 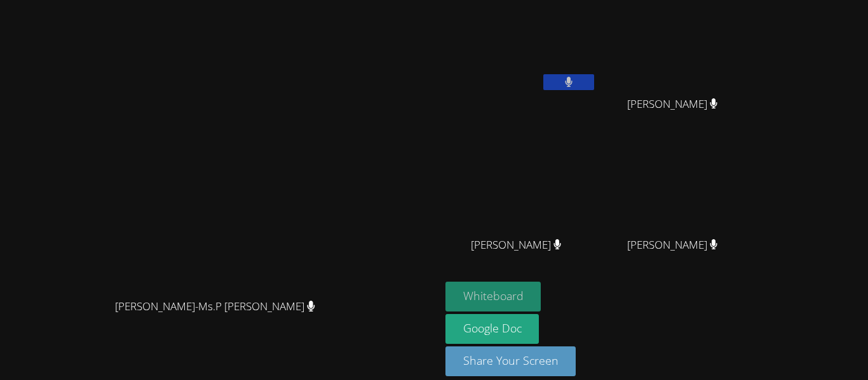 I want to click on button: Share Your Screen, so click(x=511, y=361).